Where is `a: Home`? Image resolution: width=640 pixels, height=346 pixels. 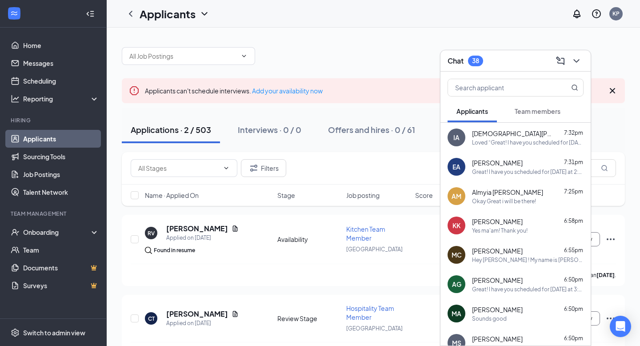
a: Home is located at coordinates (61, 45).